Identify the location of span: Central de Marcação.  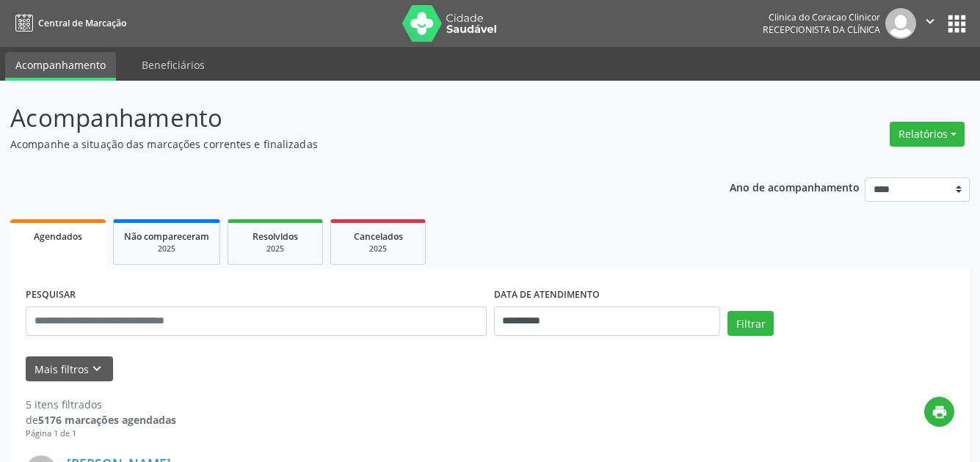
(82, 22).